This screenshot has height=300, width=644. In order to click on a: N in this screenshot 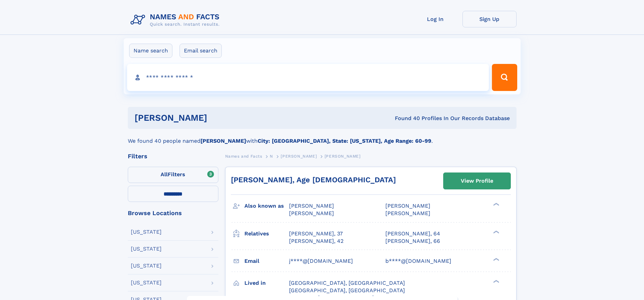, I will do `click(272, 156)`.